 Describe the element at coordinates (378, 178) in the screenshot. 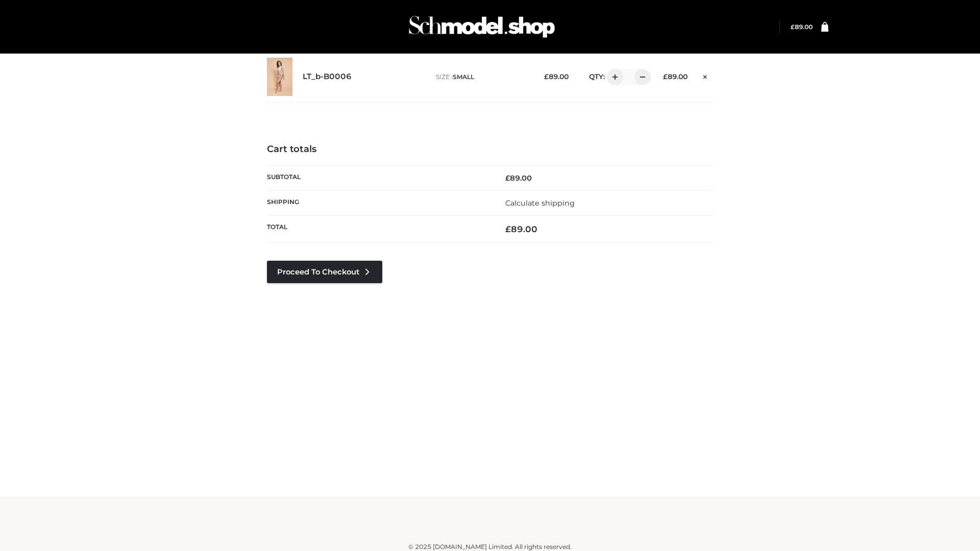

I see `th: Subtotal` at that location.